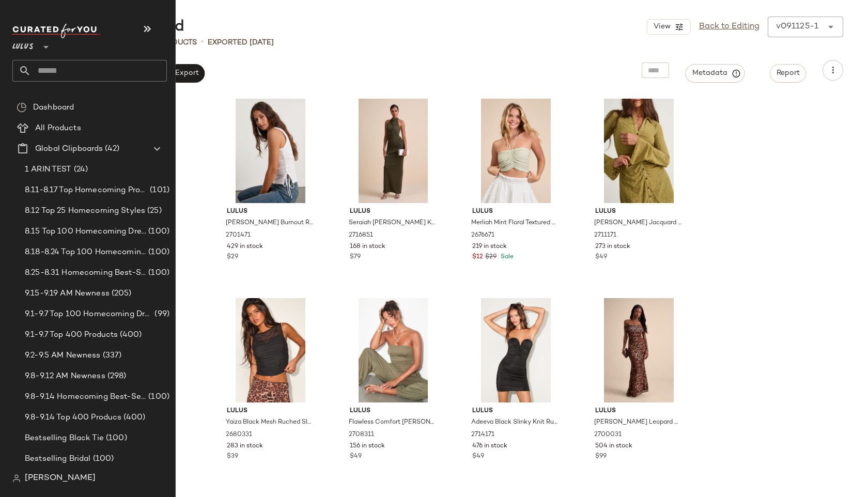 This screenshot has width=868, height=497. I want to click on span: 9.8-9.14 Top 400 Producs, so click(73, 417).